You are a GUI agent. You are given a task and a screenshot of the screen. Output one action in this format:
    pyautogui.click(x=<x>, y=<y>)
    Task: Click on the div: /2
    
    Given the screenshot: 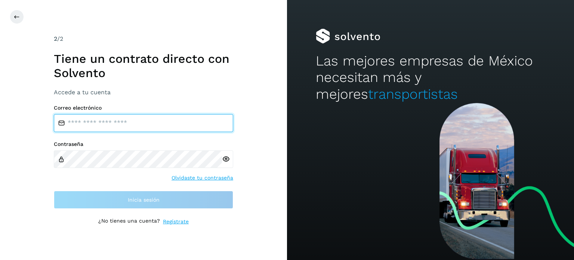 What is the action you would take?
    pyautogui.click(x=144, y=39)
    